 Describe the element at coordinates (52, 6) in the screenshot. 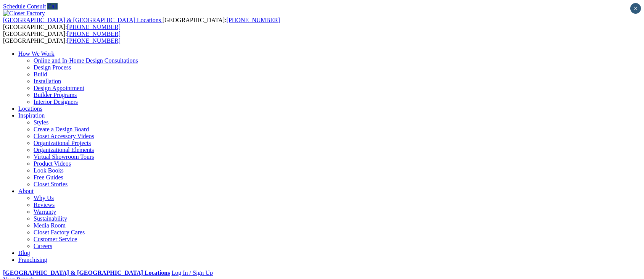

I see `a: Call` at that location.